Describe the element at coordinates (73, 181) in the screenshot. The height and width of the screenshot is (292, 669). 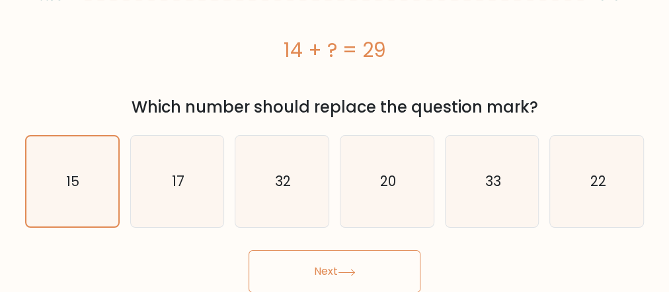
I see `text: 15` at that location.